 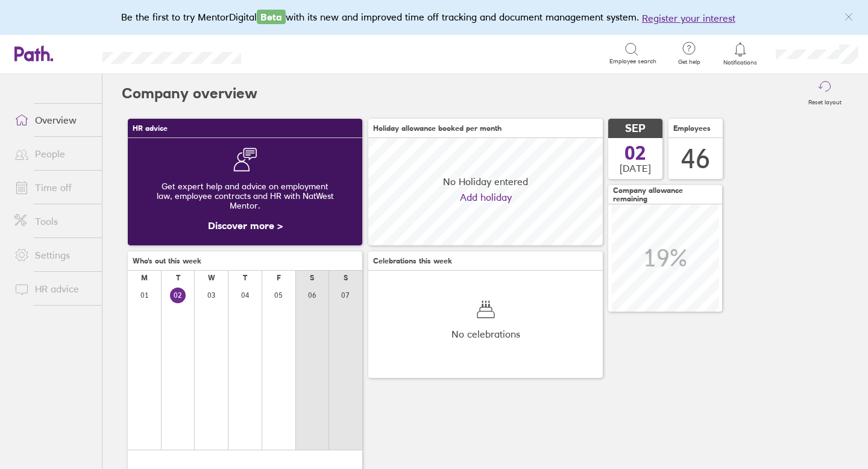 What do you see at coordinates (53, 255) in the screenshot?
I see `a: Settings` at bounding box center [53, 255].